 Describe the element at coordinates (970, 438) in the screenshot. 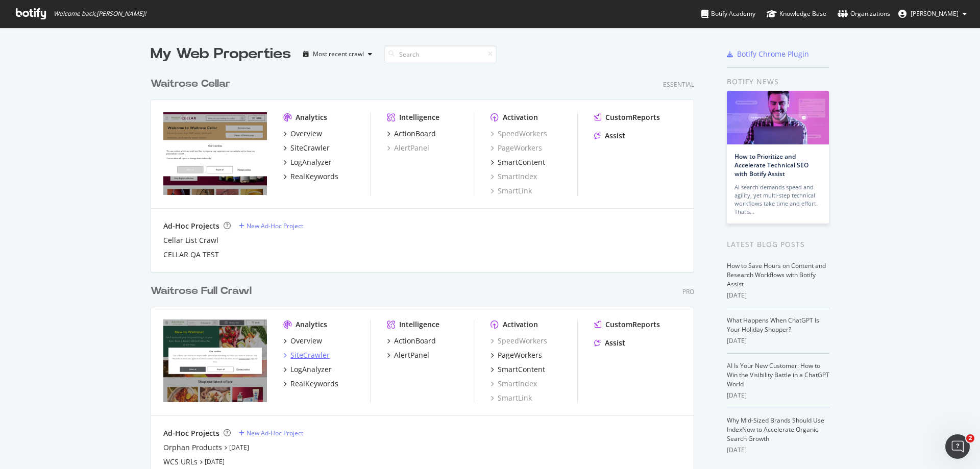

I see `span: 2` at that location.